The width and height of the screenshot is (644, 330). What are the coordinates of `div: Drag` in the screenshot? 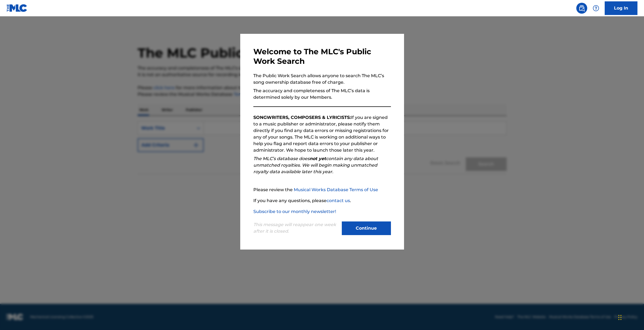 It's located at (620, 317).